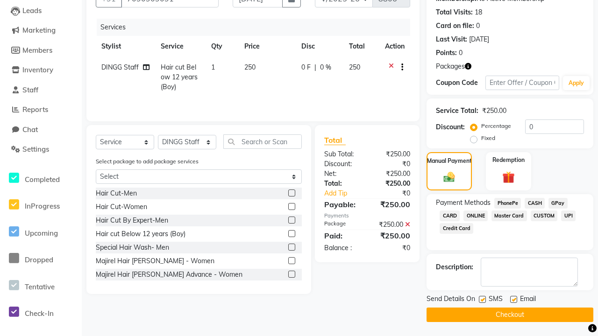 The height and width of the screenshot is (336, 598). Describe the element at coordinates (30, 129) in the screenshot. I see `span: Chat` at that location.